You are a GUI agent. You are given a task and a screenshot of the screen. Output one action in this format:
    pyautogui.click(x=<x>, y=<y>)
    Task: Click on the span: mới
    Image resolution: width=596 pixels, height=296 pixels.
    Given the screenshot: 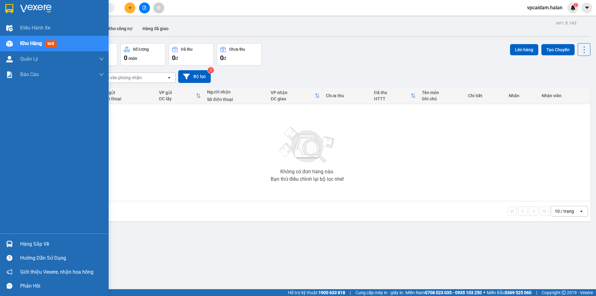 What is the action you would take?
    pyautogui.click(x=51, y=44)
    